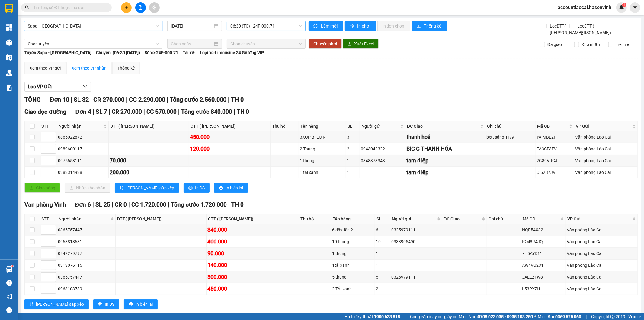  What do you see at coordinates (625, 5) in the screenshot?
I see `sup: 1` at bounding box center [625, 5].